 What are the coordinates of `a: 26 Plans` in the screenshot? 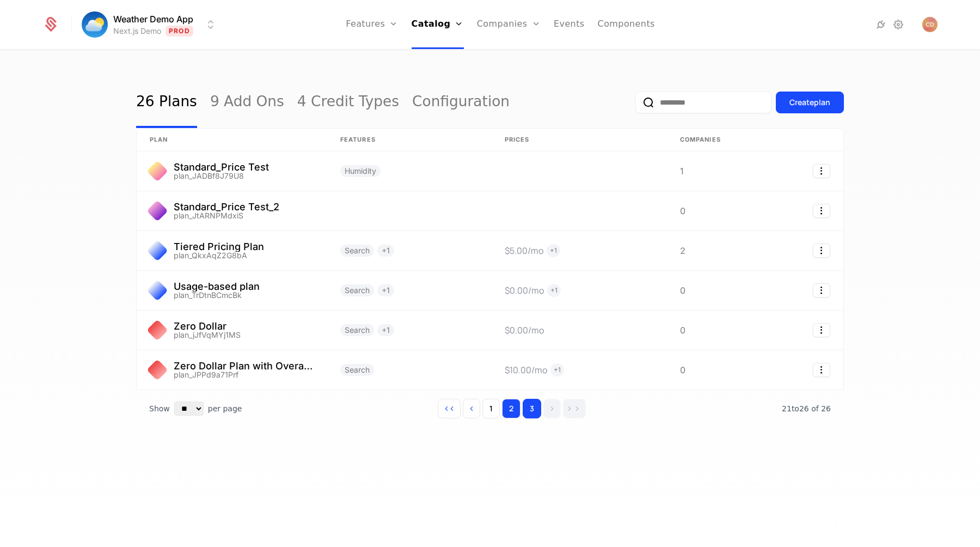 It's located at (166, 102).